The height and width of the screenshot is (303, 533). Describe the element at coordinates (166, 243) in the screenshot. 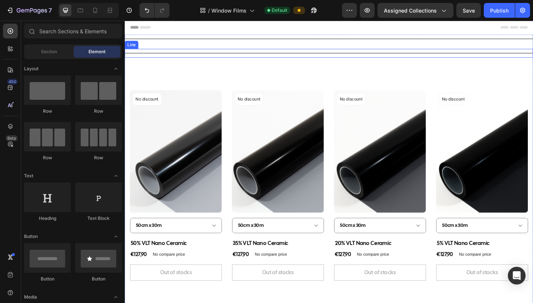

I see `h2: 35% VLT Nano Ceramic` at that location.